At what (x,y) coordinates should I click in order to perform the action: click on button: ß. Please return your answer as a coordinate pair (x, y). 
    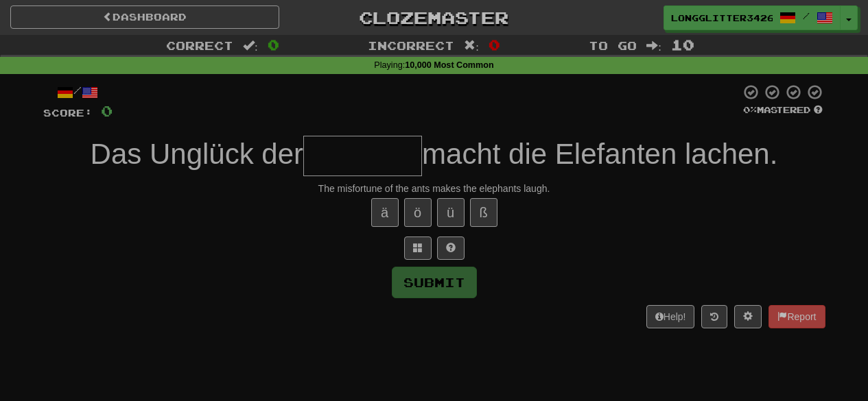
    Looking at the image, I should click on (483, 213).